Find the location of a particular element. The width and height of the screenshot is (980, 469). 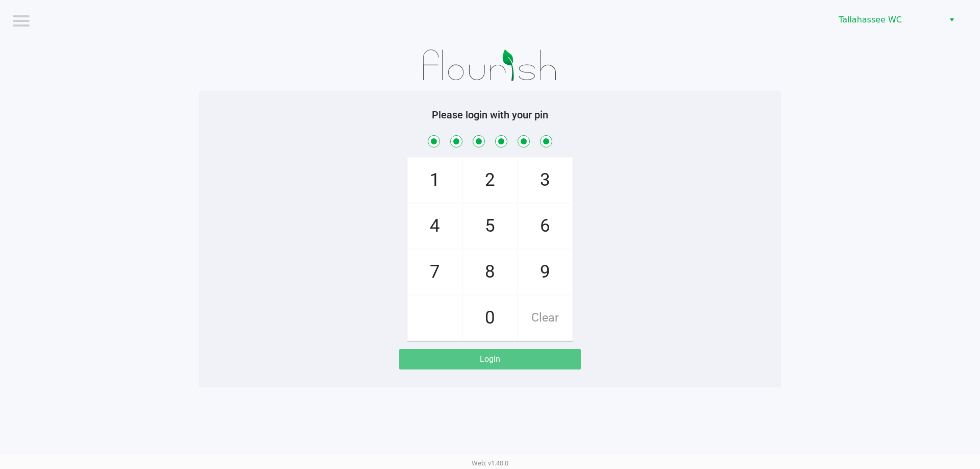

h5: Please login with your pin is located at coordinates (490, 115).